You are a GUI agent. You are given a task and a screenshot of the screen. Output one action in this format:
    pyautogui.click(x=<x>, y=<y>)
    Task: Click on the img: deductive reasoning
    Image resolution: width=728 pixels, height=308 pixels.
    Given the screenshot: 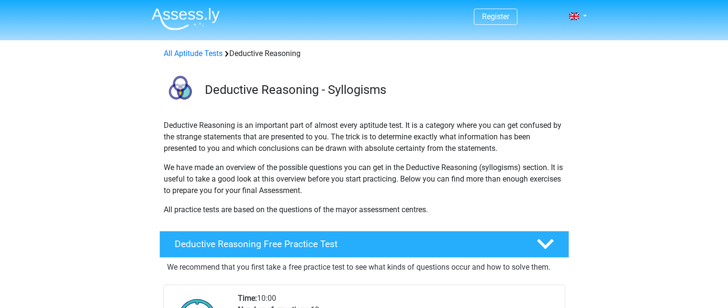 What is the action you would take?
    pyautogui.click(x=180, y=91)
    